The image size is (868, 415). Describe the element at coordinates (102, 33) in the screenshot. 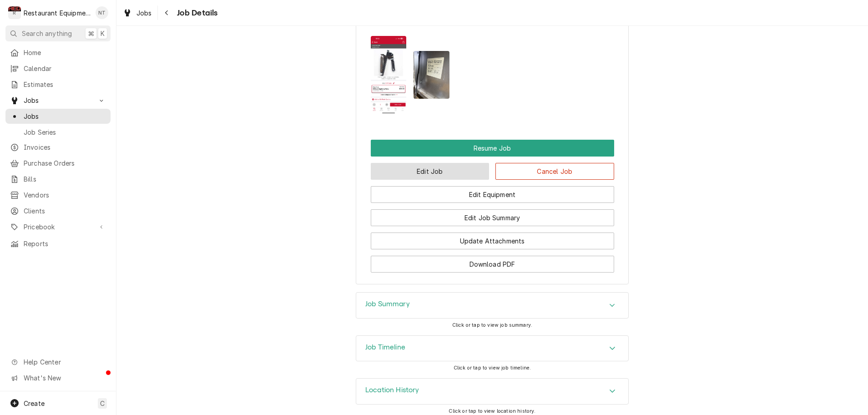

I see `span: K` at that location.